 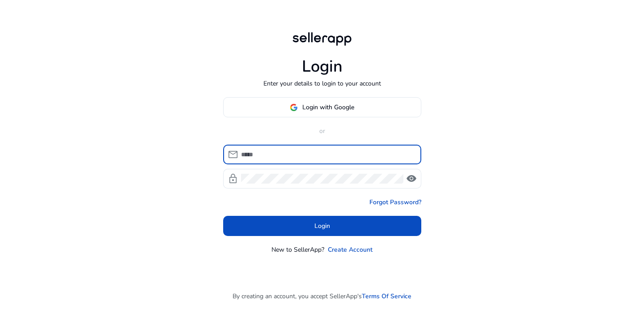 I want to click on a: Forgot Password?, so click(x=395, y=202).